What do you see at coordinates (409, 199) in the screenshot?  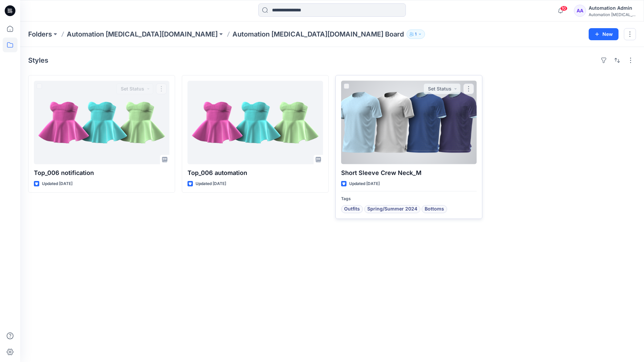 I see `p: Tags` at bounding box center [409, 199].